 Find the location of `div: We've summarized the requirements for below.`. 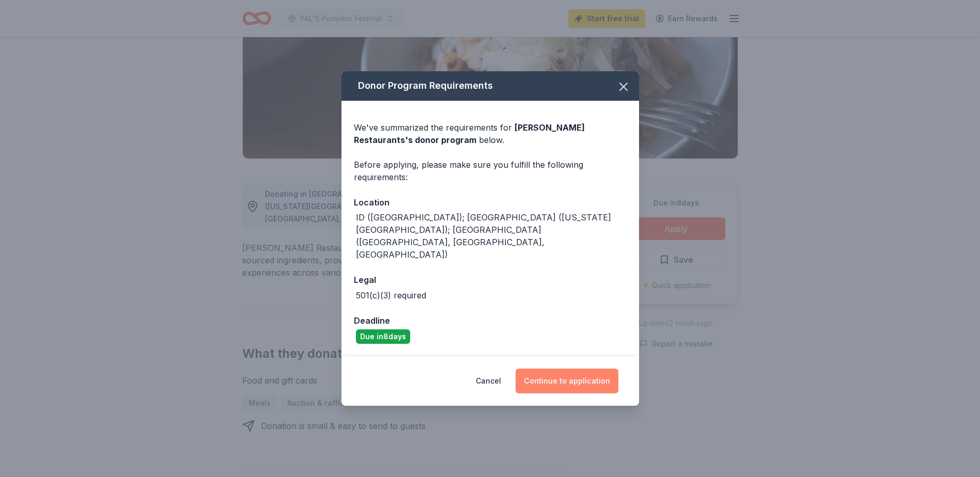

div: We've summarized the requirements for below. is located at coordinates (490, 134).